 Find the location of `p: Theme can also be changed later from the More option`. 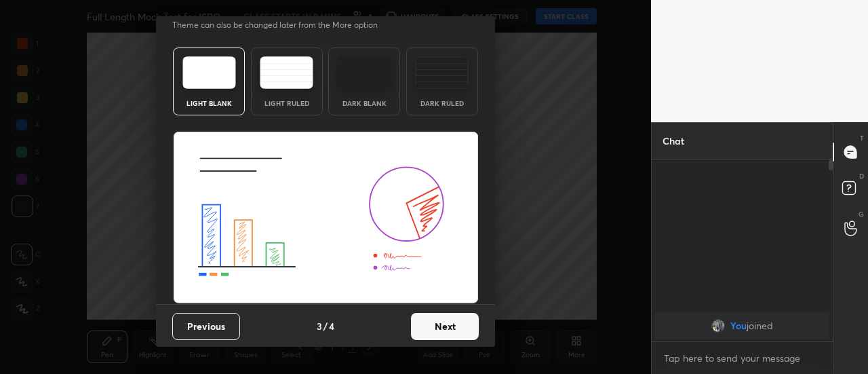

p: Theme can also be changed later from the More option is located at coordinates (282, 25).